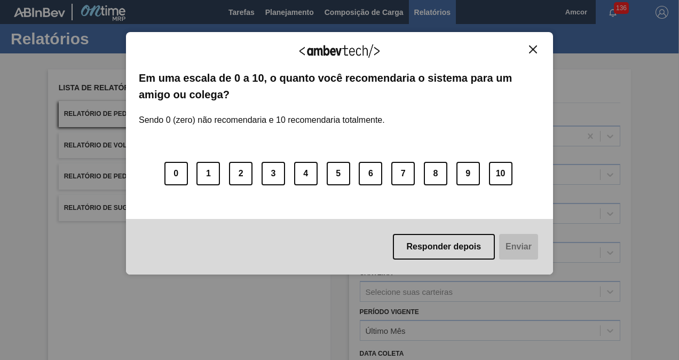 This screenshot has height=360, width=679. Describe the element at coordinates (273, 173) in the screenshot. I see `button: 3` at that location.